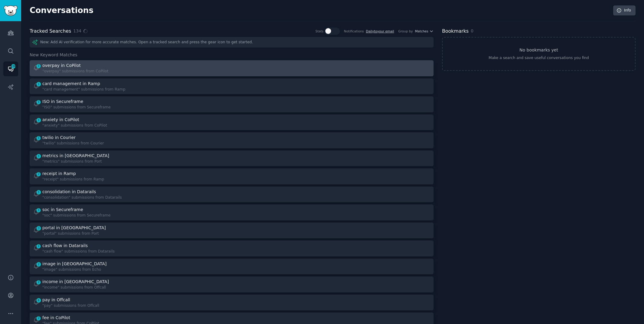  What do you see at coordinates (380, 31) in the screenshot?
I see `a: Dailytoyour email` at bounding box center [380, 31].